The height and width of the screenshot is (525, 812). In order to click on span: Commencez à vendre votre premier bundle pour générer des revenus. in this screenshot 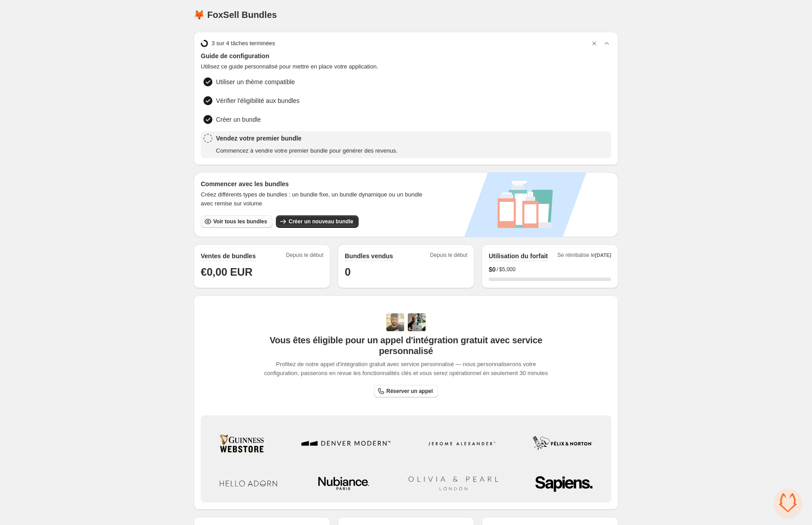, I will do `click(307, 150)`.